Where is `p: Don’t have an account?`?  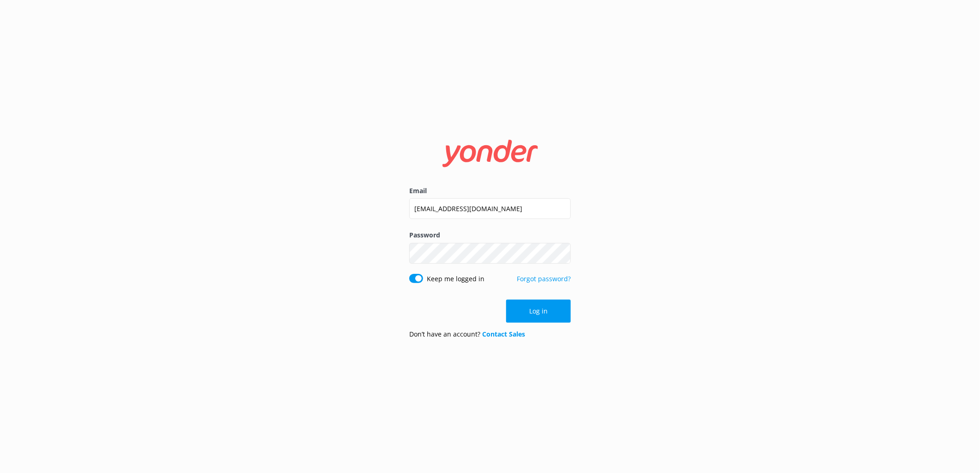
p: Don’t have an account? is located at coordinates (467, 334).